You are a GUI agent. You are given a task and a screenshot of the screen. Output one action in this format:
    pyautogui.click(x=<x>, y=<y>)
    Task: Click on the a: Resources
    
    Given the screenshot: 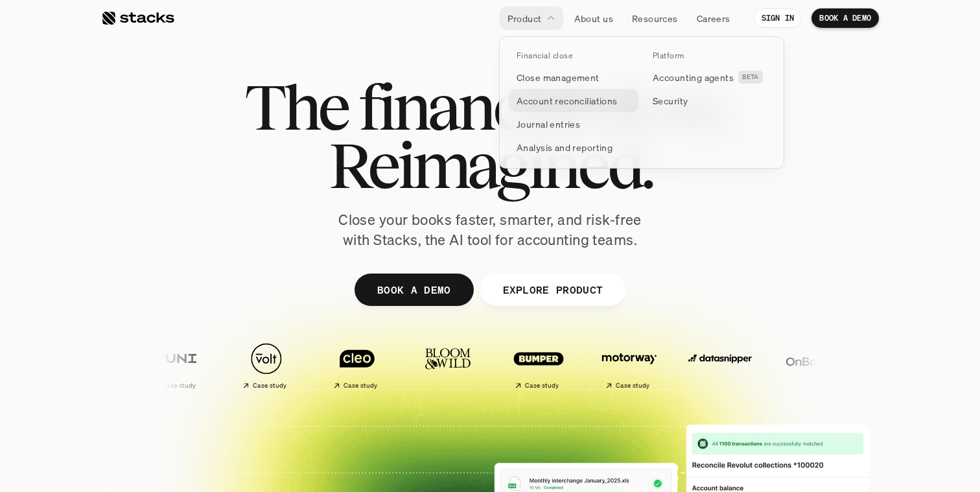 What is the action you would take?
    pyautogui.click(x=655, y=18)
    